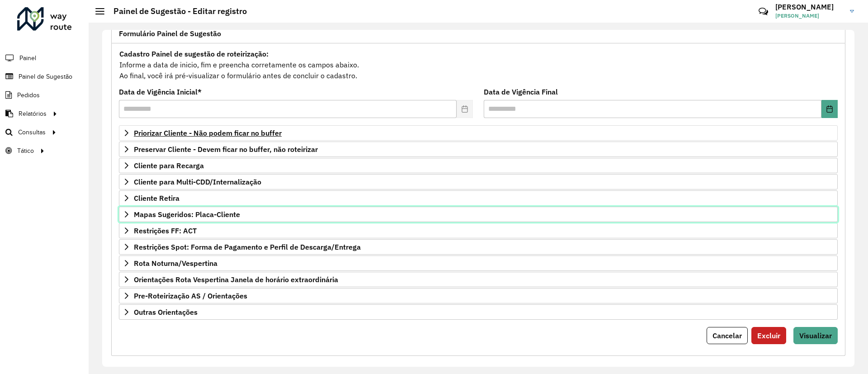  I want to click on div: Informe a data de inicio, fim e preencha corretamente os campos abaixo. Ao final, você irá pré-vi..., so click(479, 65).